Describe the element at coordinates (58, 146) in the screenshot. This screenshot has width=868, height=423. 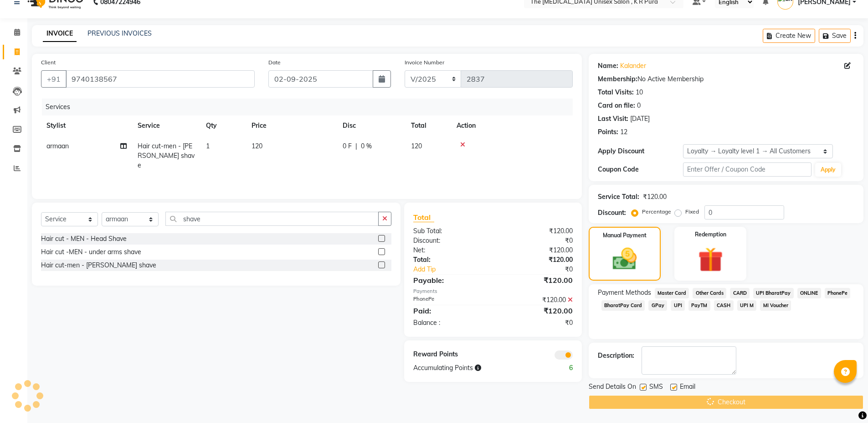
I see `span: armaan` at that location.